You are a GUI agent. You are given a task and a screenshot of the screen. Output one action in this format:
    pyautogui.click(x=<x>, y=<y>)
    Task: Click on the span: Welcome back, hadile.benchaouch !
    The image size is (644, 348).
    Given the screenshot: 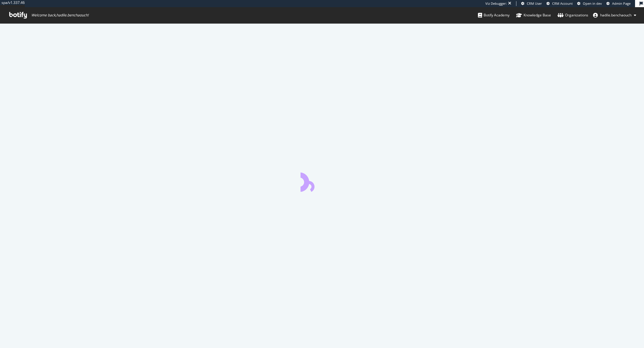 What is the action you would take?
    pyautogui.click(x=60, y=15)
    